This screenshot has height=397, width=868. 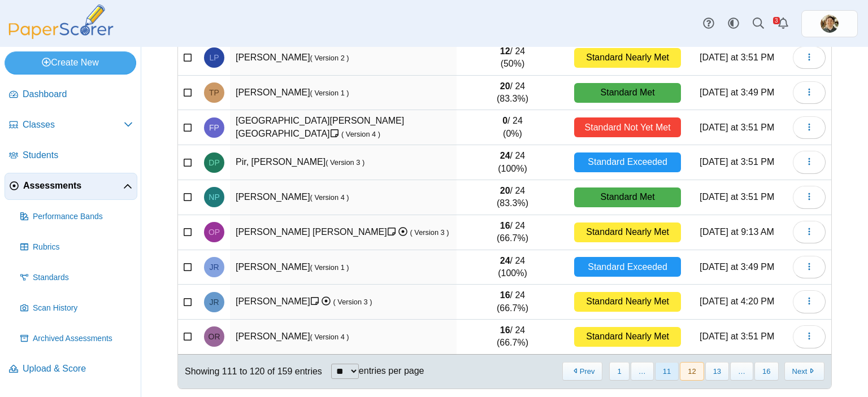 I want to click on button: 1, so click(x=619, y=371).